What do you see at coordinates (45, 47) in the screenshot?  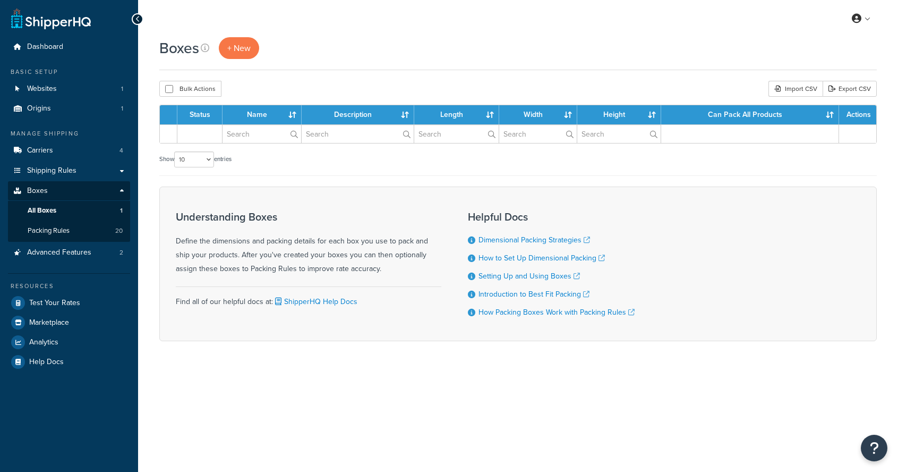 I see `span: Dashboard` at bounding box center [45, 47].